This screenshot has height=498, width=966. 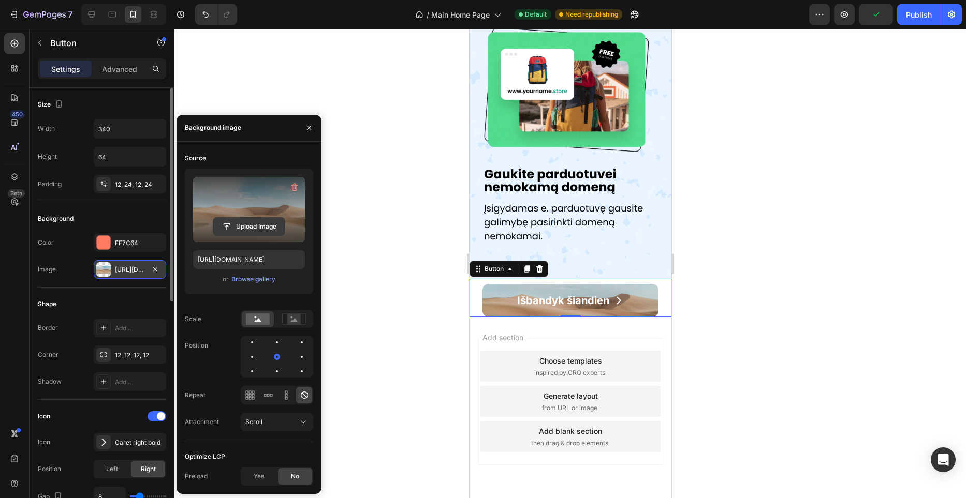 I want to click on p: Settings, so click(x=66, y=69).